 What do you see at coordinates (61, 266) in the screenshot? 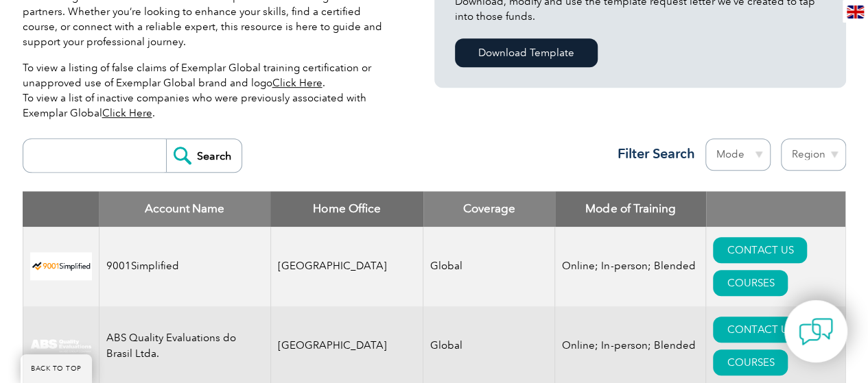
I see `img: 37c9c059-616f-eb11-a812-002248153038-logo.png` at bounding box center [61, 266].